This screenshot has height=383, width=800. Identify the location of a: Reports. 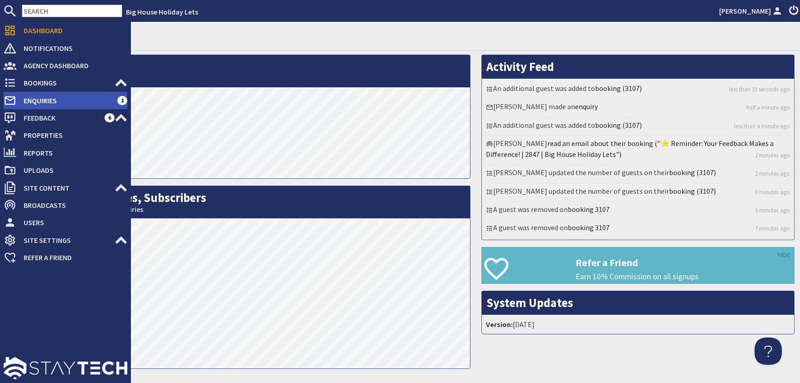
(65, 153).